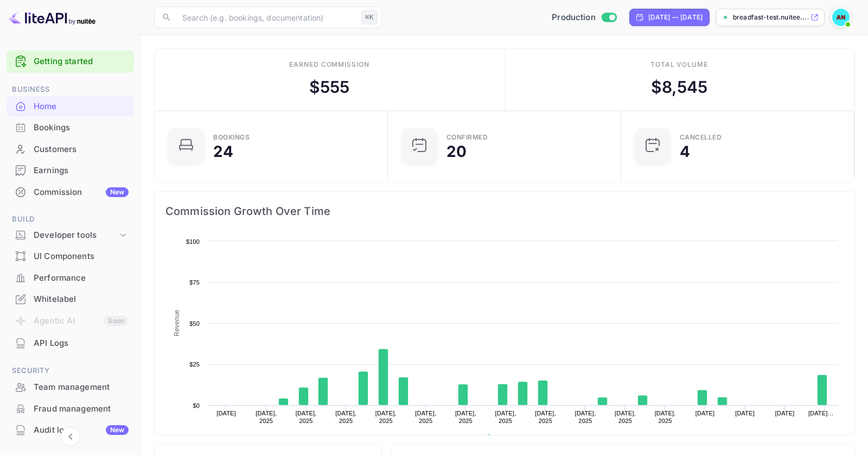  What do you see at coordinates (680, 87) in the screenshot?
I see `div: $ 8,545` at bounding box center [680, 87].